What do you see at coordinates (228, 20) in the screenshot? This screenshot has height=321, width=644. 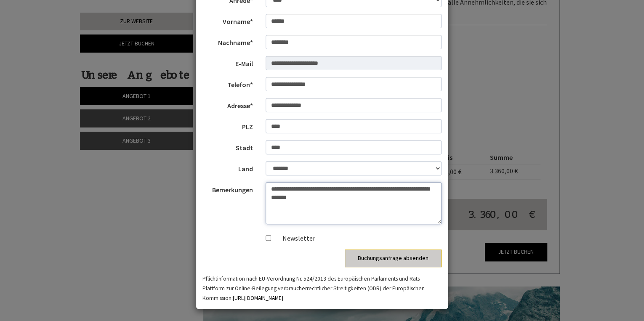 I see `label: Vorname*` at bounding box center [228, 20].